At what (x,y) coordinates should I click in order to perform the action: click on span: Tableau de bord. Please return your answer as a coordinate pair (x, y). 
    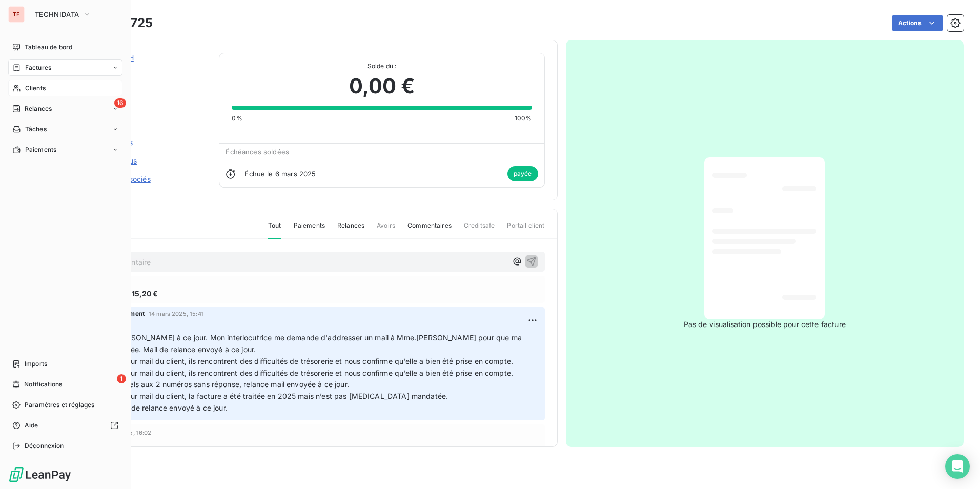
    Looking at the image, I should click on (48, 47).